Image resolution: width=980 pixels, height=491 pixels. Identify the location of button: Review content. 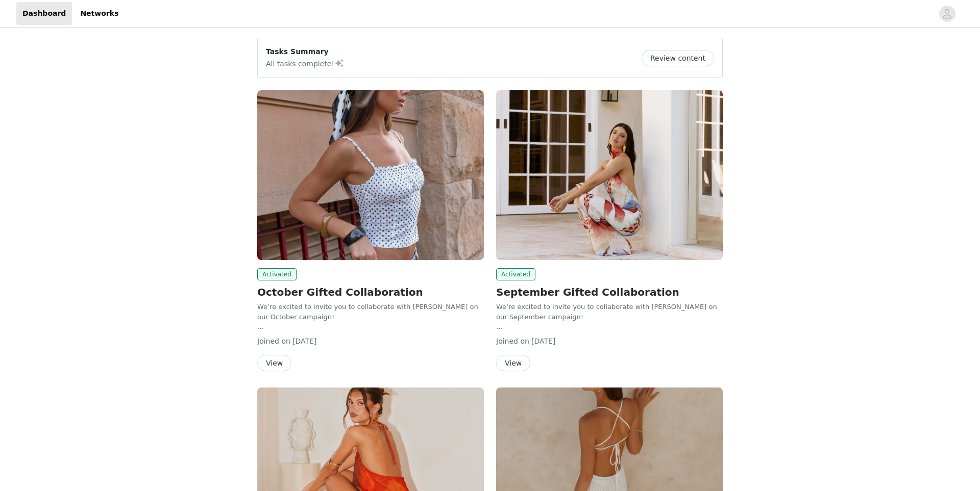
(678, 59).